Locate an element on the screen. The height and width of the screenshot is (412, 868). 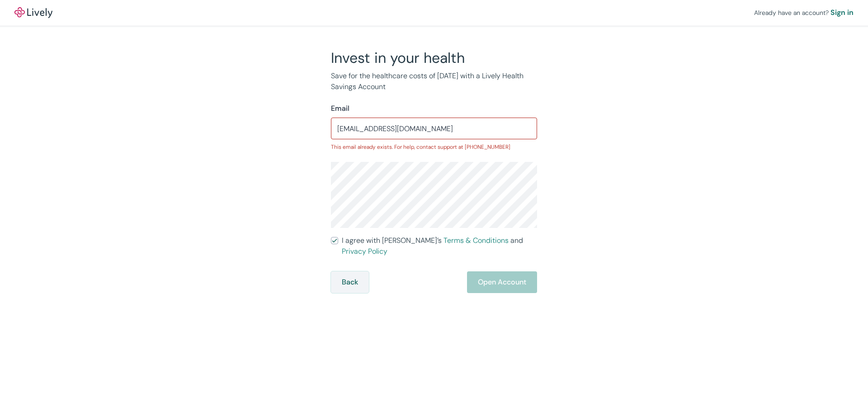
a: Privacy Policy is located at coordinates (364, 251).